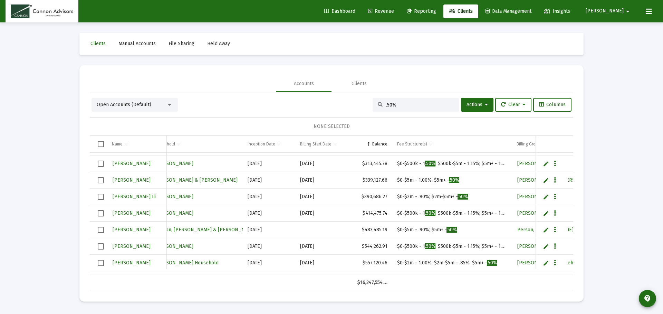  What do you see at coordinates (461, 11) in the screenshot?
I see `a: Clients` at bounding box center [461, 11].